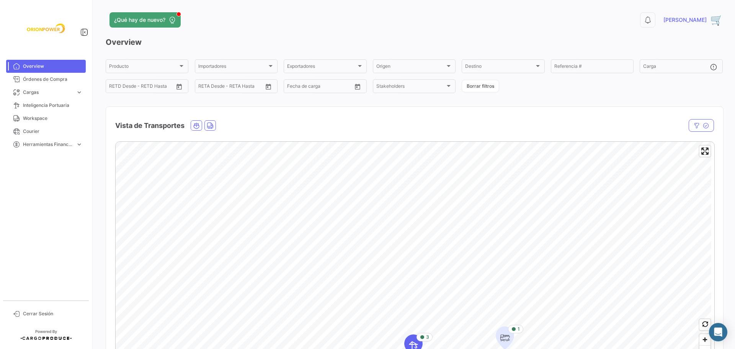 The width and height of the screenshot is (735, 349). Describe the element at coordinates (717, 20) in the screenshot. I see `img: 32(1).png` at that location.